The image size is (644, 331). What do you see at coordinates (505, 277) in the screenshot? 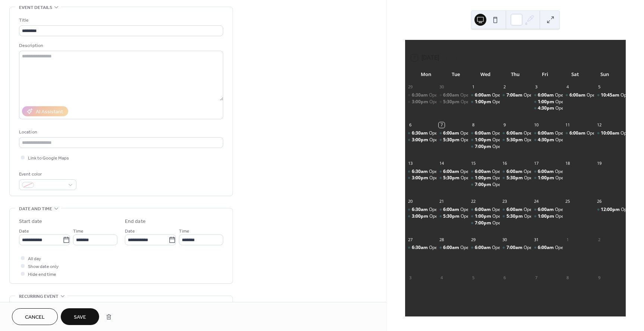
I see `div: 6` at bounding box center [505, 277].